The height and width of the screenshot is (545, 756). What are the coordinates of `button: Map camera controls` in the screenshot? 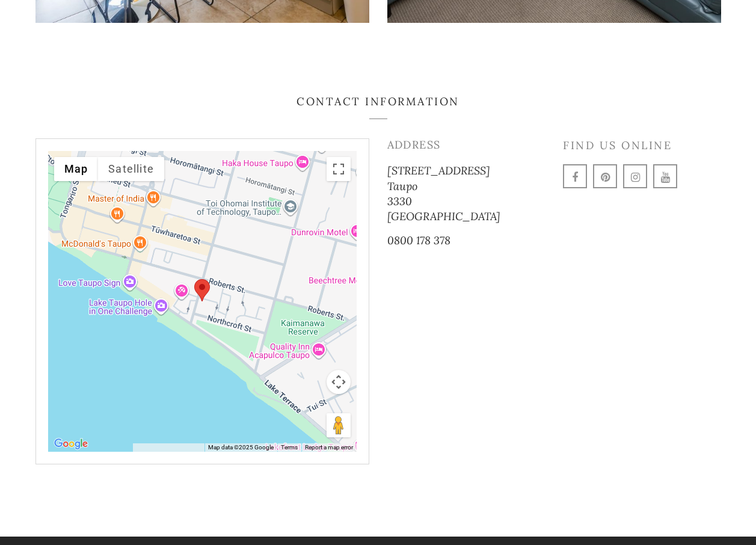 It's located at (339, 382).